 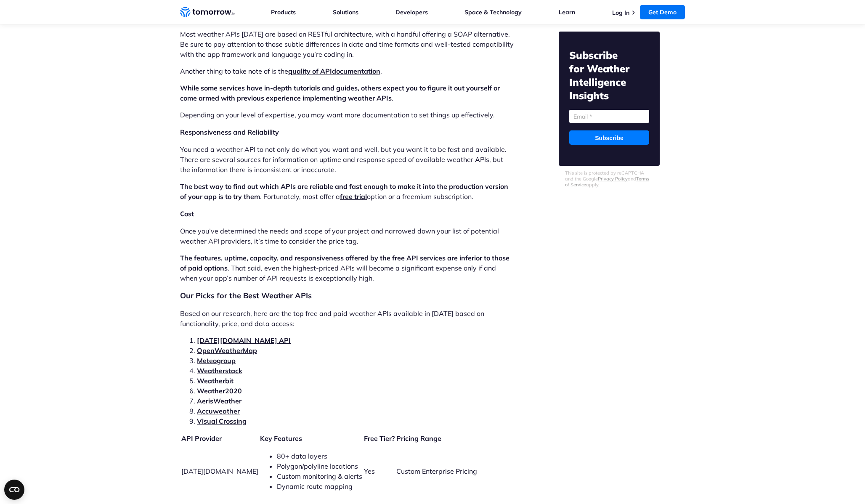 What do you see at coordinates (612, 179) in the screenshot?
I see `a: Privacy Policy` at bounding box center [612, 179].